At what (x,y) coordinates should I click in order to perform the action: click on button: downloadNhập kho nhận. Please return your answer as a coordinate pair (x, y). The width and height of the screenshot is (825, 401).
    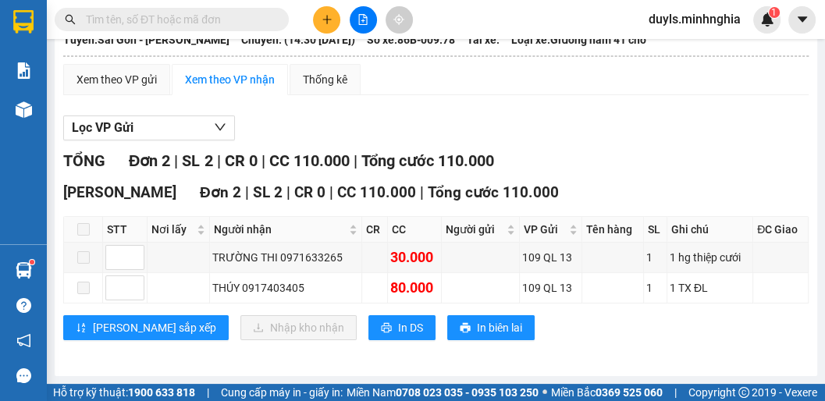
    Looking at the image, I should click on (298, 328).